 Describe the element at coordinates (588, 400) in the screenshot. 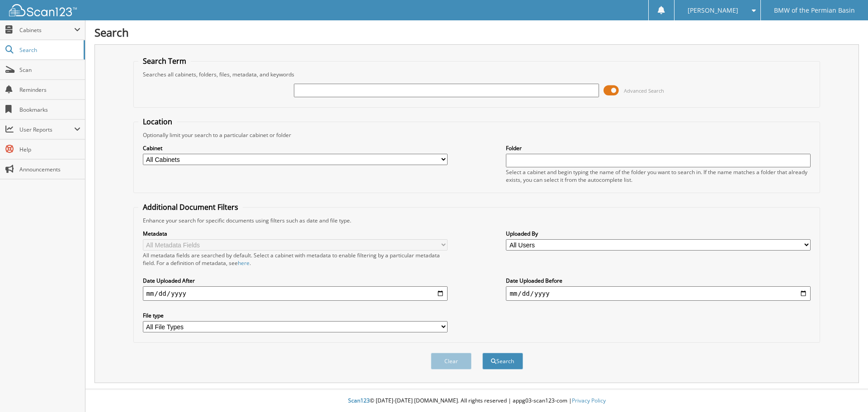

I see `a: Privacy Policy` at that location.